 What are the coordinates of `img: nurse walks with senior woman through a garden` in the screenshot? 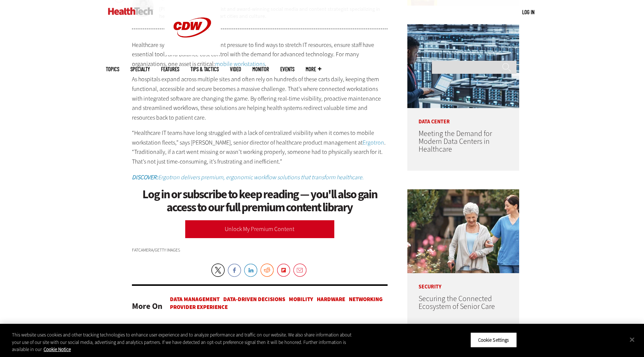 It's located at (463, 231).